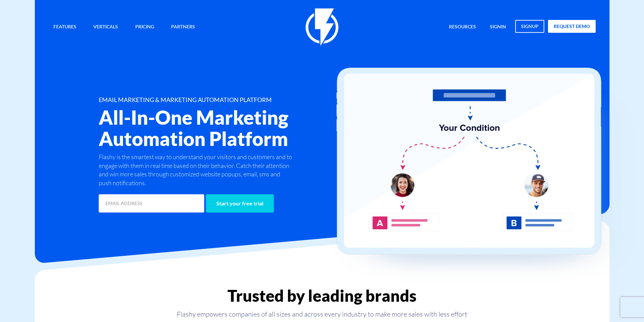 This screenshot has height=322, width=644. What do you see at coordinates (498, 27) in the screenshot?
I see `a: signin` at bounding box center [498, 27].